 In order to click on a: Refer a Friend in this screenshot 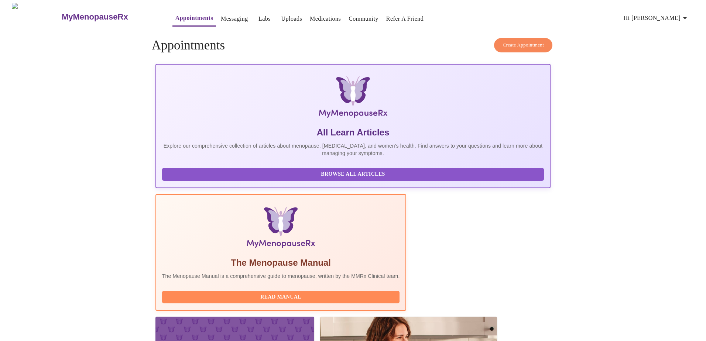, I will do `click(405, 19)`.